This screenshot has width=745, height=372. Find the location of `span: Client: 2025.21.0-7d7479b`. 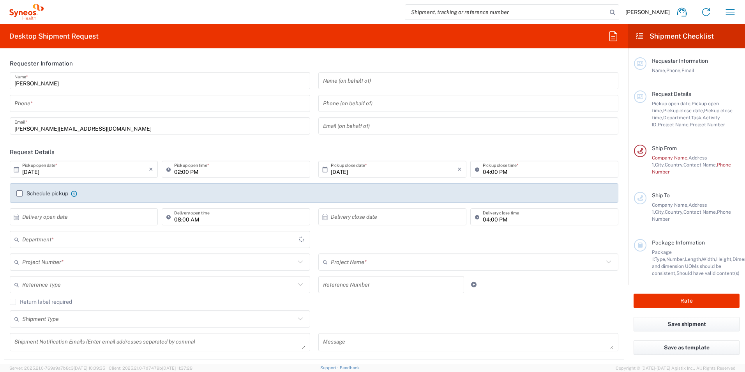

span: Client: 2025.21.0-7d7479b is located at coordinates (150, 368).